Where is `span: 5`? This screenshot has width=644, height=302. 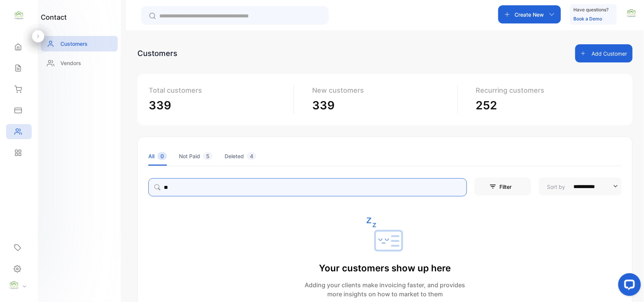
span: 5 is located at coordinates (208, 156).